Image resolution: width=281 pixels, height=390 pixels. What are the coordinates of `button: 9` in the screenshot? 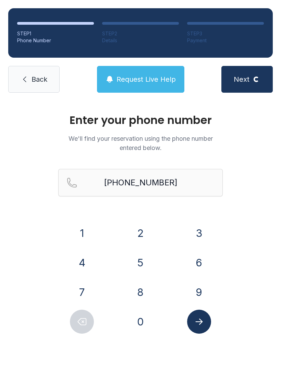 It's located at (199, 292).